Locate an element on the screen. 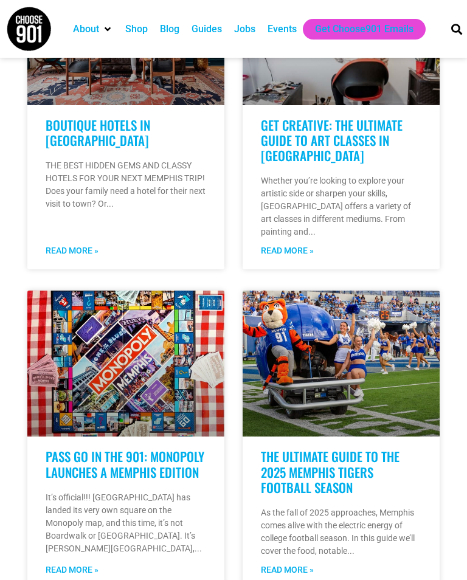 This screenshot has width=467, height=580. a: Shop is located at coordinates (136, 29).